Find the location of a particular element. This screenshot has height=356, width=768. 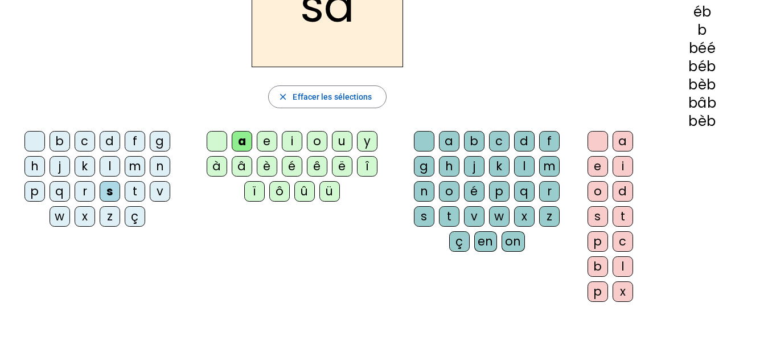

mat-icon: close is located at coordinates (283, 97).